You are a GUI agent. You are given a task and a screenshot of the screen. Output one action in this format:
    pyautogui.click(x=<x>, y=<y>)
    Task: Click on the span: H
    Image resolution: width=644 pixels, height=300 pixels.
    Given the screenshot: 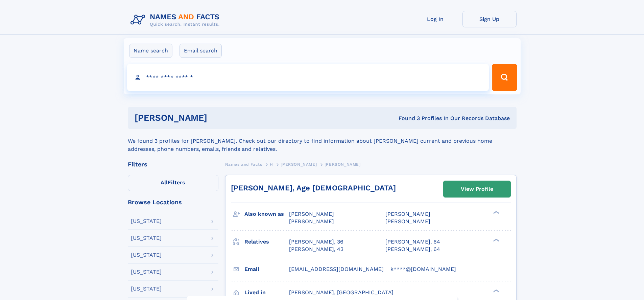 What is the action you would take?
    pyautogui.click(x=272, y=164)
    